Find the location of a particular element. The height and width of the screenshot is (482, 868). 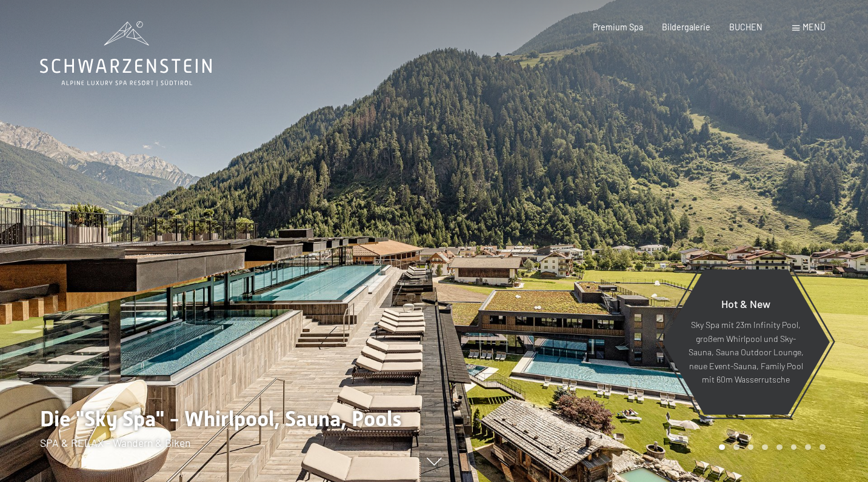

div: Carousel Page 6 is located at coordinates (794, 448).